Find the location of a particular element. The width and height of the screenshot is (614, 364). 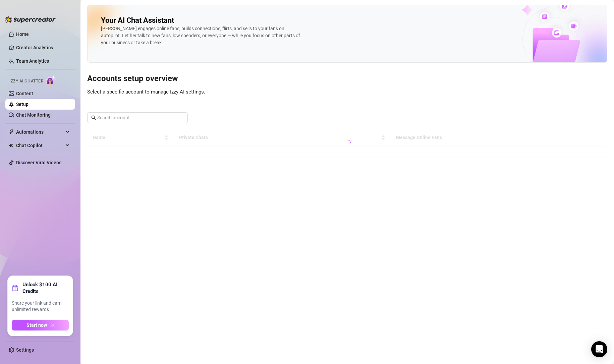

span: Chat Copilot is located at coordinates (40, 145).